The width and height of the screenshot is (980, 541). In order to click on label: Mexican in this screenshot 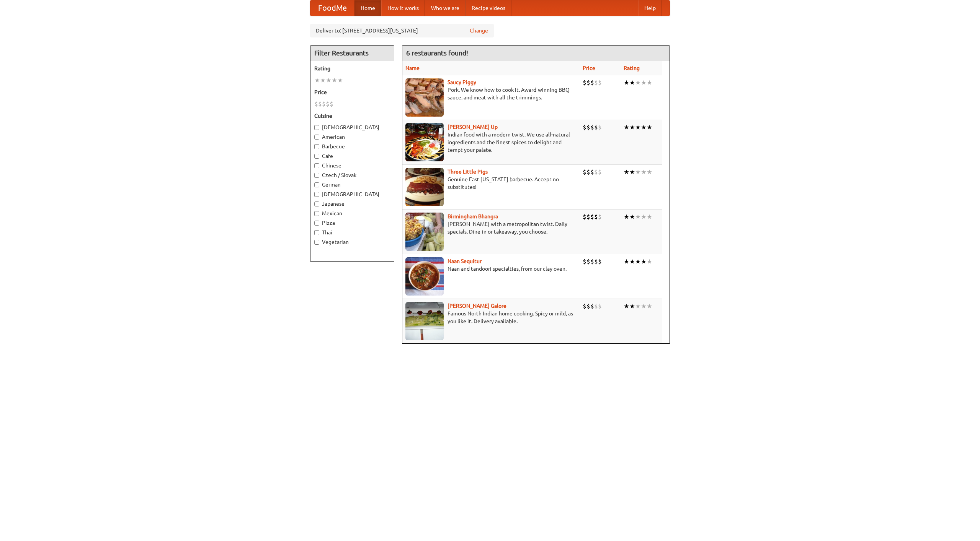, I will do `click(352, 213)`.